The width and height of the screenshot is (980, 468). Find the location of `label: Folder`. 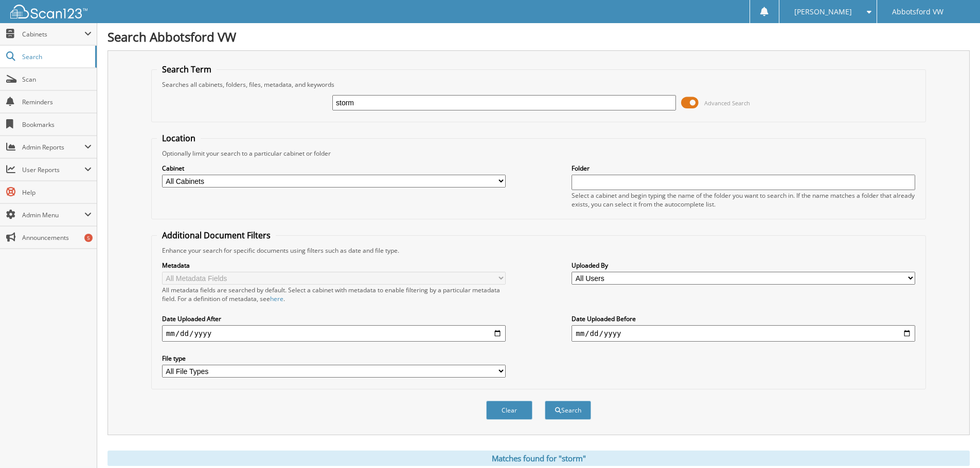

label: Folder is located at coordinates (743, 168).